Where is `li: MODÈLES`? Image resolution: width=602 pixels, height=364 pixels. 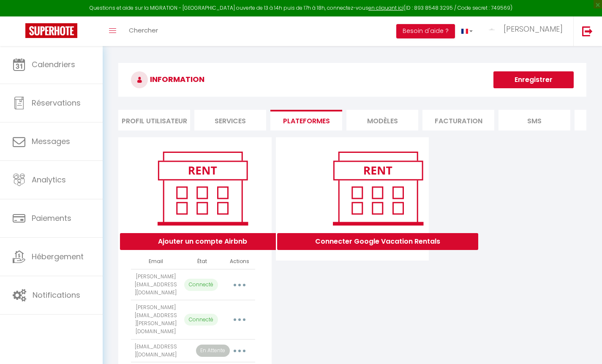 li: MODÈLES is located at coordinates (382, 120).